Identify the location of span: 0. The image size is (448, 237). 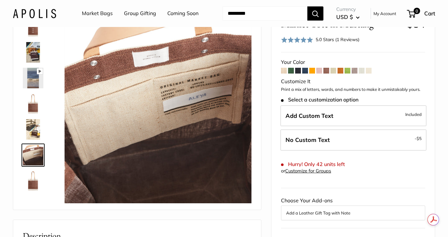
(417, 11).